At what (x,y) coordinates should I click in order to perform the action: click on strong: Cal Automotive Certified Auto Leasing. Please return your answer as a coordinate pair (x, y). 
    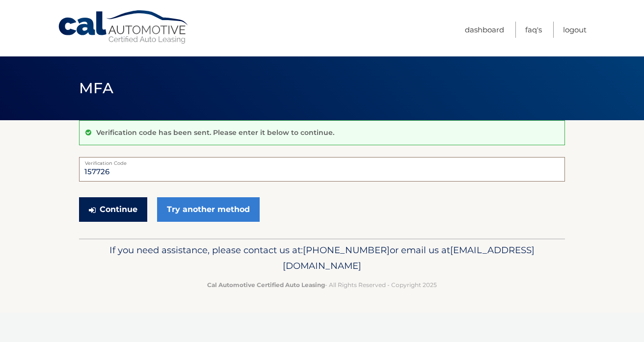
    Looking at the image, I should click on (266, 284).